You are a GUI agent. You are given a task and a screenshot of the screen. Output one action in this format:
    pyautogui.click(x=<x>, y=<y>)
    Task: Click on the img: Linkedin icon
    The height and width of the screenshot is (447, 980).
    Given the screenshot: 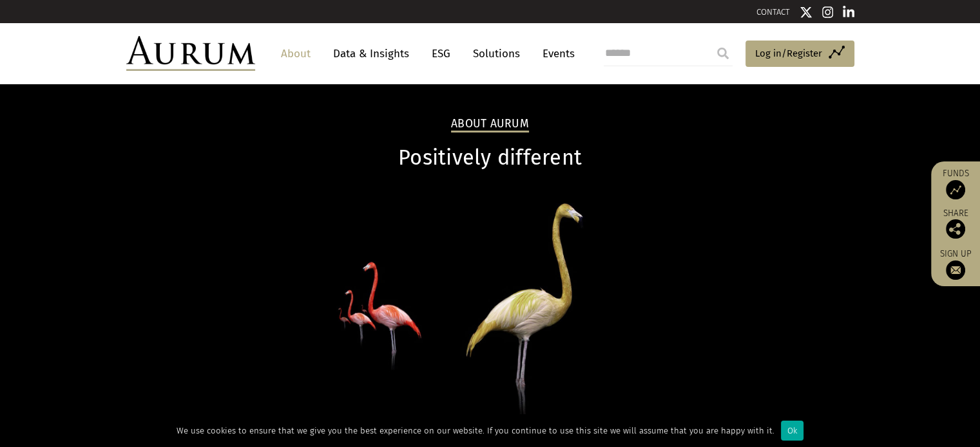 What is the action you would take?
    pyautogui.click(x=848, y=12)
    